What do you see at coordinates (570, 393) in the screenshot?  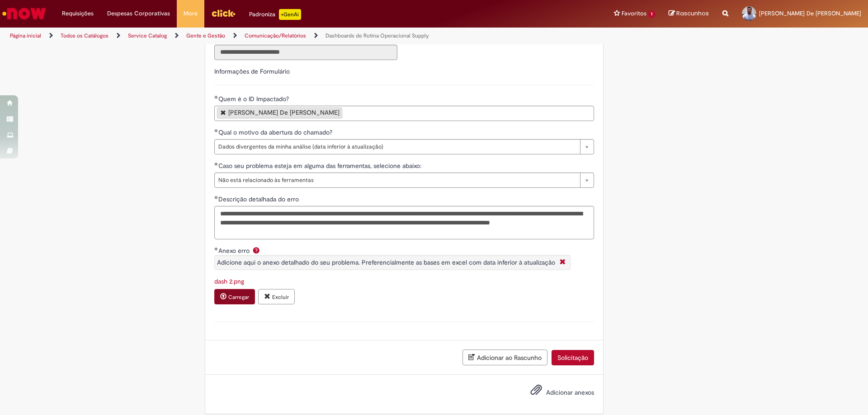 I see `span: Adicionar anexos` at bounding box center [570, 393].